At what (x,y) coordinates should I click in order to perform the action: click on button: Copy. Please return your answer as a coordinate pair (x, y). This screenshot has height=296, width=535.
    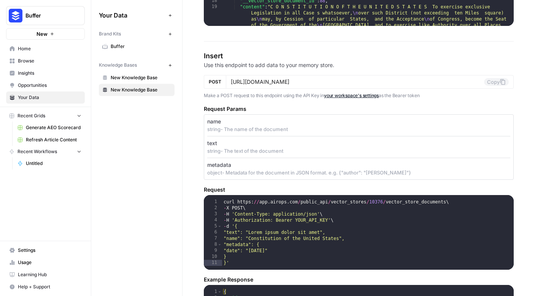
    Looking at the image, I should click on (497, 82).